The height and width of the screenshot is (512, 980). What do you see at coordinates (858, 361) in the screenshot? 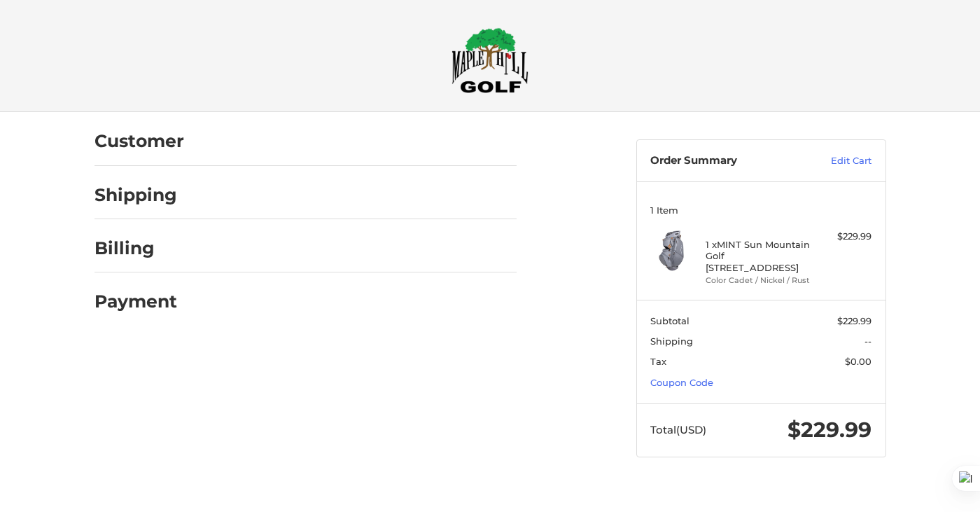
I see `span: $0.00` at bounding box center [858, 361].